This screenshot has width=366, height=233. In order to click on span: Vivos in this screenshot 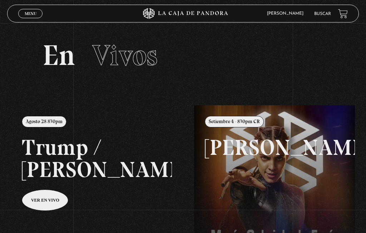, I will do `click(125, 55)`.